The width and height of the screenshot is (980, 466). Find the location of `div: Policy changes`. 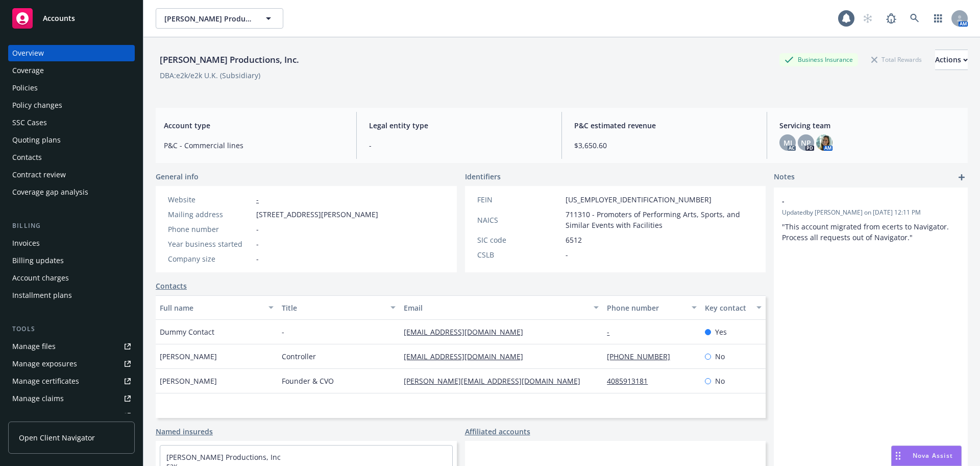

div: Policy changes is located at coordinates (38, 105).